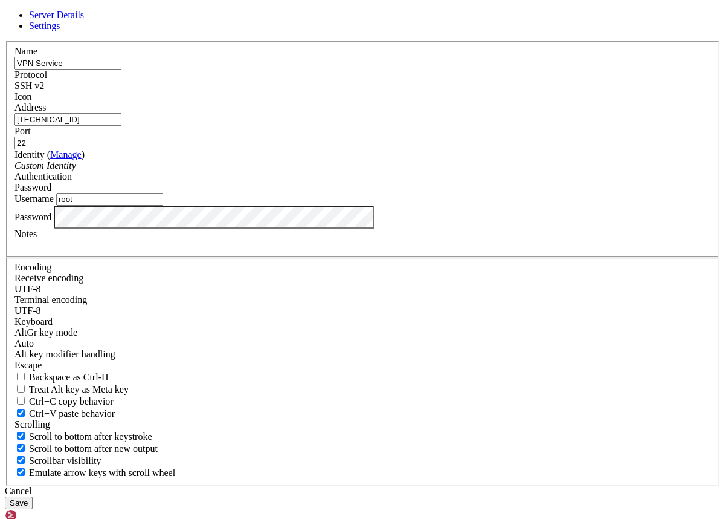 This screenshot has height=519, width=725. What do you see at coordinates (68, 143) in the screenshot?
I see `input: Port Number` at bounding box center [68, 143].